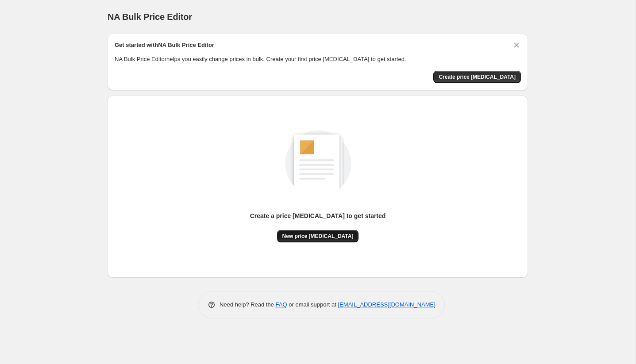  What do you see at coordinates (312, 304) in the screenshot?
I see `span: or email support at` at bounding box center [312, 304].